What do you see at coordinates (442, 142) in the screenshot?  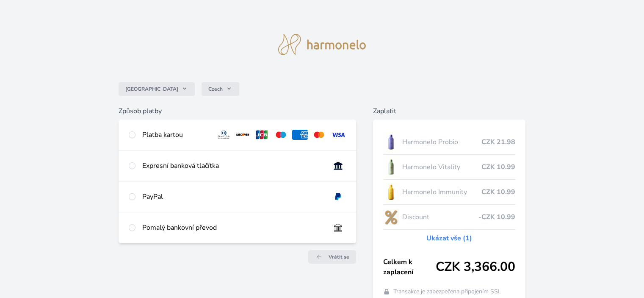 I see `span: Harmonelo Probio` at bounding box center [442, 142].